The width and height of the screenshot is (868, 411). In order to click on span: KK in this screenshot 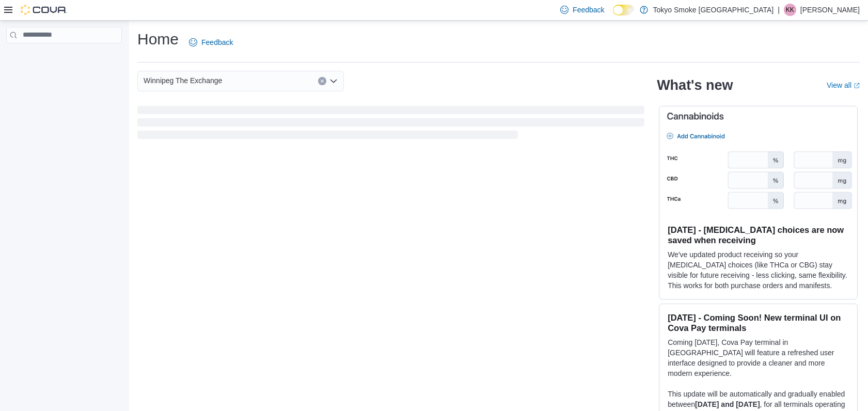, I will do `click(790, 10)`.